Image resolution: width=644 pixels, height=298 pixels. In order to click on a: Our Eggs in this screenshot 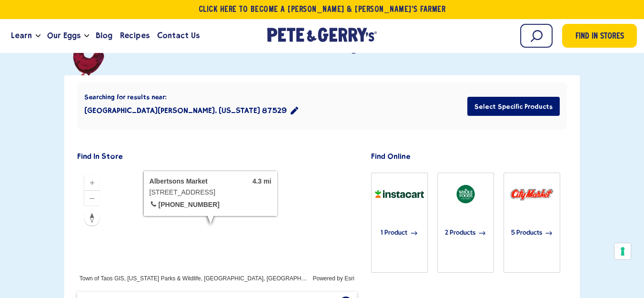, I will do `click(64, 36)`.